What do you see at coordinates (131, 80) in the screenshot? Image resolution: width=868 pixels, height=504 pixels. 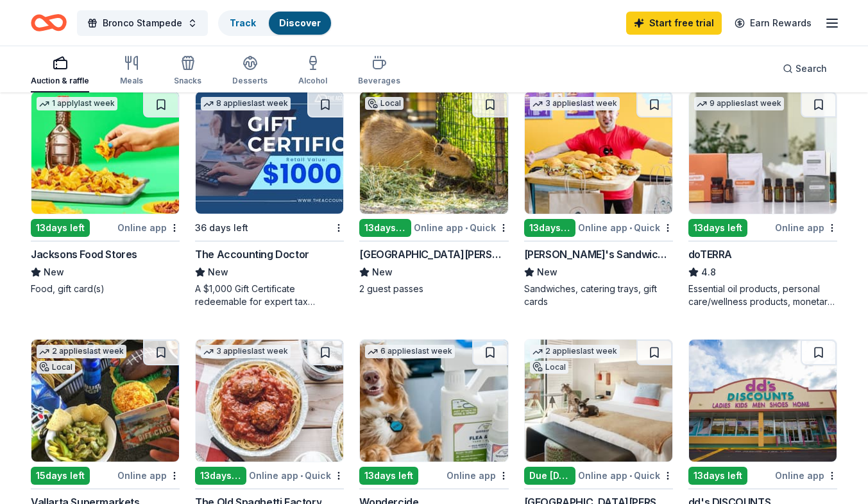 I see `div: Meals` at bounding box center [131, 80].